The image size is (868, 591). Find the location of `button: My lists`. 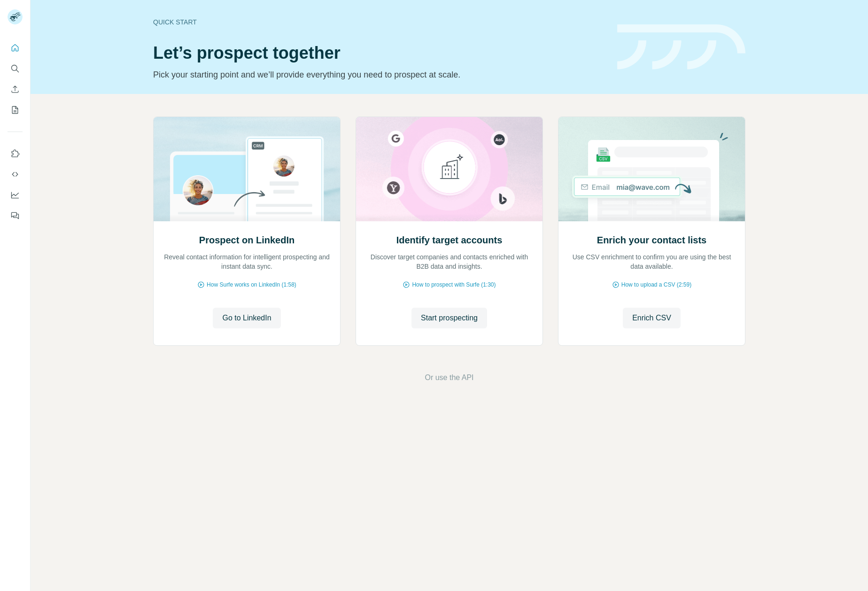

button: My lists is located at coordinates (15, 110).